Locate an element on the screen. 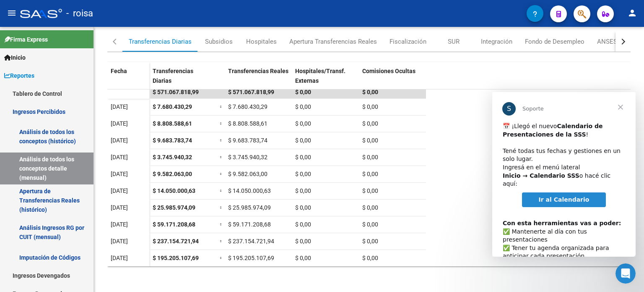  div: Subsidios is located at coordinates (219, 42).